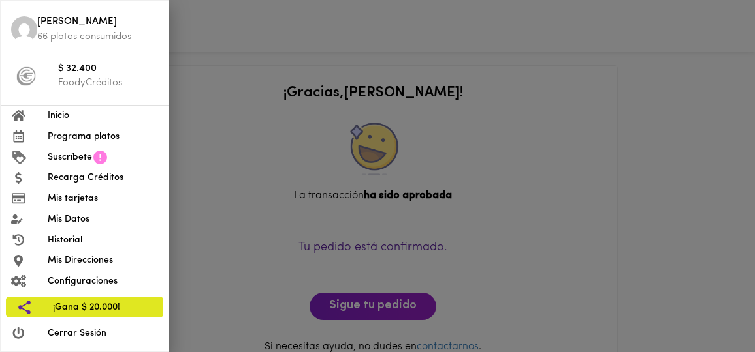 The image size is (755, 352). I want to click on img: foody-creditos-black.png, so click(26, 76).